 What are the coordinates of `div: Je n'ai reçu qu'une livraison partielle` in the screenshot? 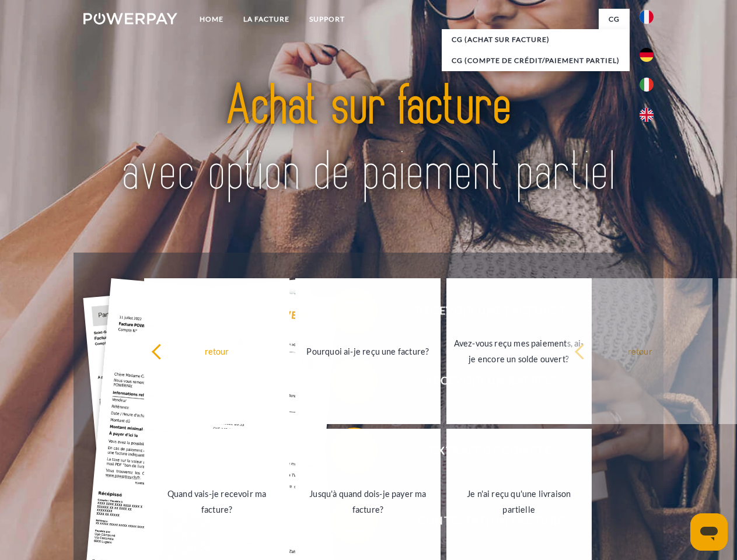 It's located at (519, 502).